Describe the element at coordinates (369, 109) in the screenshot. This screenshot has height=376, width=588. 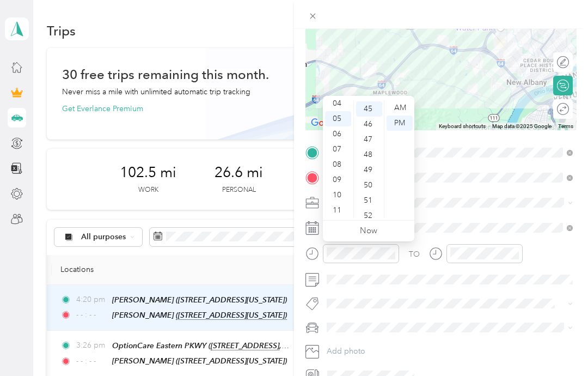
I see `div: 45` at that location.